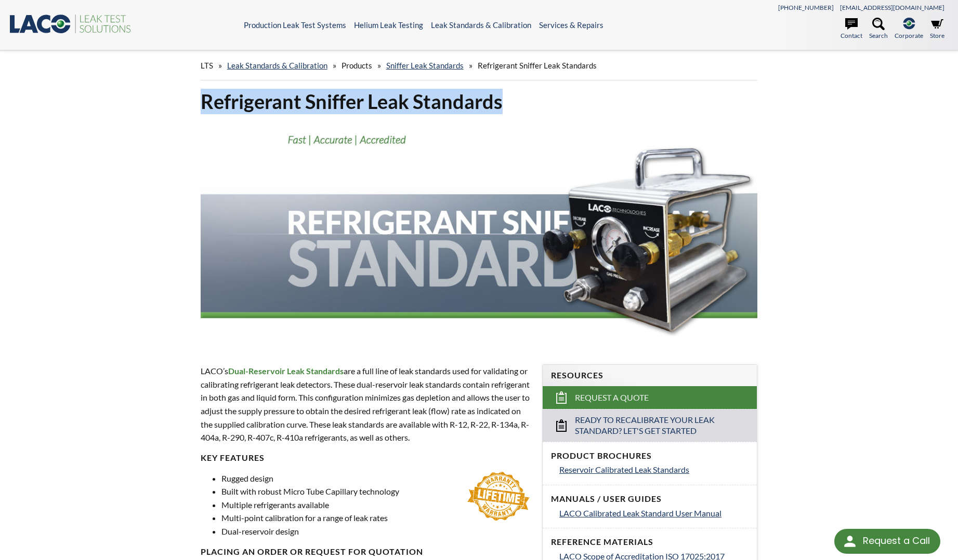  Describe the element at coordinates (425, 65) in the screenshot. I see `a: Sniffer Leak Standards` at that location.